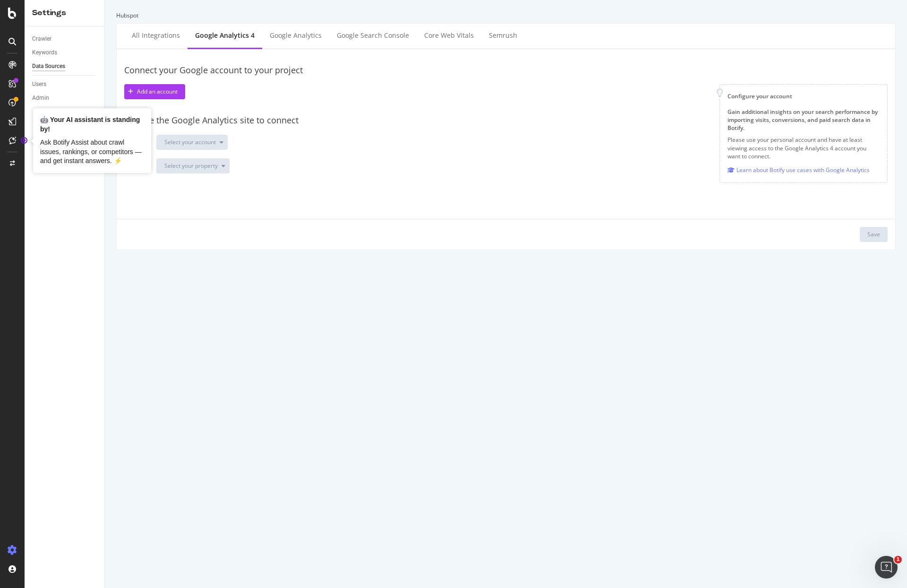  What do you see at coordinates (39, 84) in the screenshot?
I see `div: Users` at bounding box center [39, 84].